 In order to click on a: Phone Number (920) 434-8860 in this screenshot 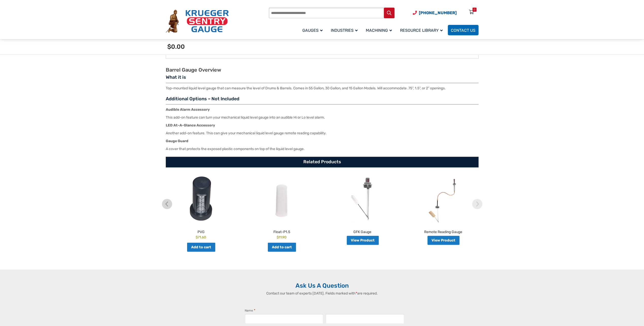, I will do `click(434, 13)`.